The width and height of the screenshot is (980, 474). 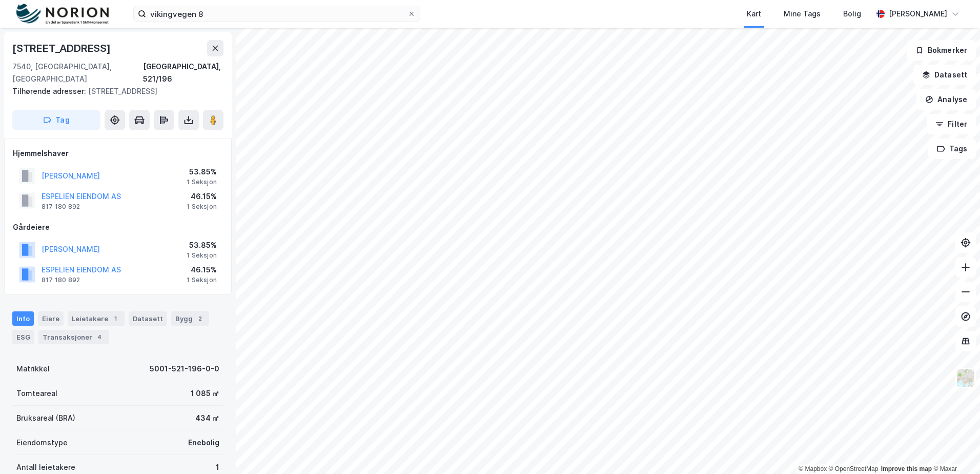 I want to click on div: Antall leietakere, so click(x=45, y=467).